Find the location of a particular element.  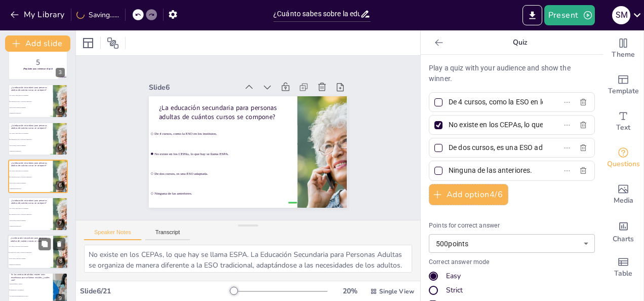

div: Slide 6 / 21 is located at coordinates (155, 291).